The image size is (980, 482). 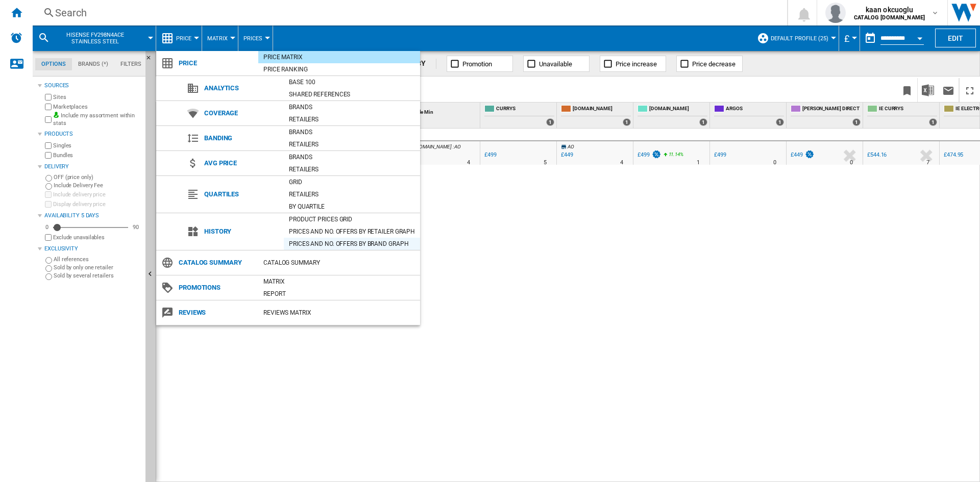 I want to click on div: Shared references, so click(x=352, y=95).